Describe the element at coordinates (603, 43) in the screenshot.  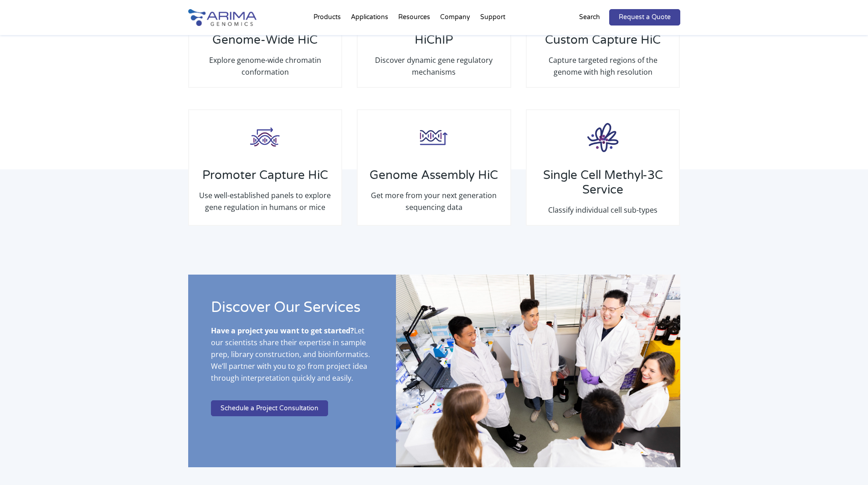
I see `h3: Custom Capture HiC` at that location.